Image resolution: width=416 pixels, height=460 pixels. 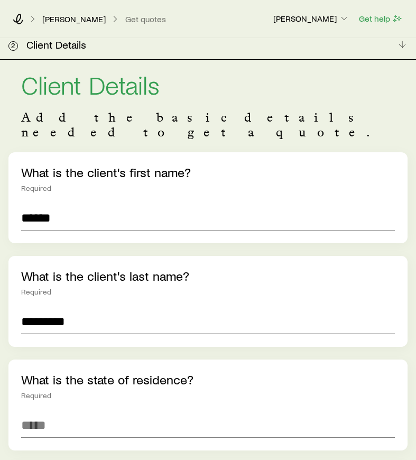 I want to click on button: Get help, so click(x=380, y=18).